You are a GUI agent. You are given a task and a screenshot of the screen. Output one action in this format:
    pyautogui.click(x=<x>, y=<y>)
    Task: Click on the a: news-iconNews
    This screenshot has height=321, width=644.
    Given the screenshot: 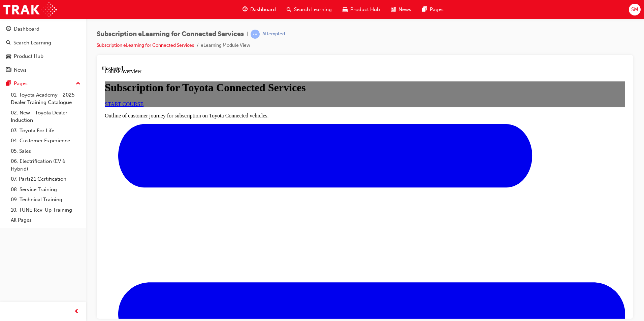 What is the action you would take?
    pyautogui.click(x=401, y=9)
    